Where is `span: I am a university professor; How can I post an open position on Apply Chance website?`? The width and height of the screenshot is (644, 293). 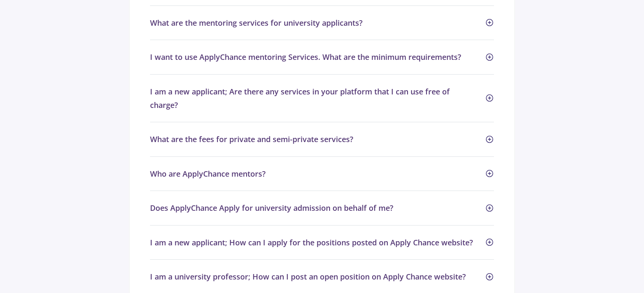 span: I am a university professor; How can I post an open position on Apply Chance website? is located at coordinates (308, 276).